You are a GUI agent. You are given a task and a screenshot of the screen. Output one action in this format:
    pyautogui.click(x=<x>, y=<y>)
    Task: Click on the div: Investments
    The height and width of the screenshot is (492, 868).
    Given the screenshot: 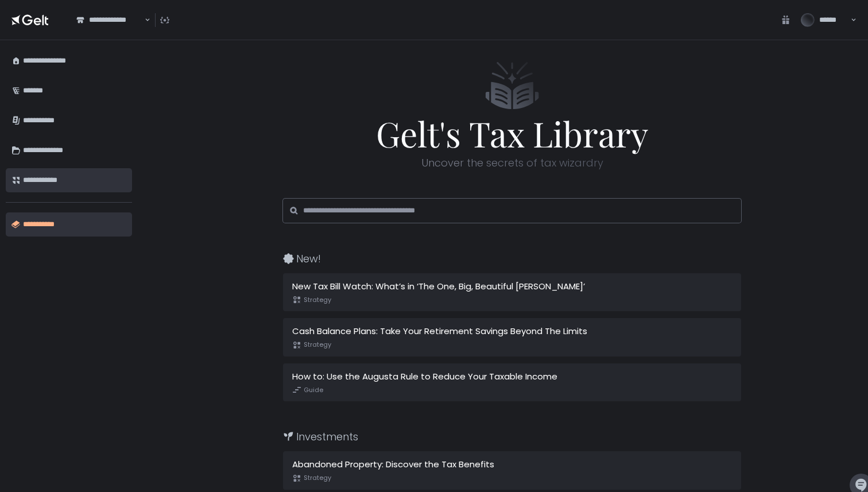 What is the action you would take?
    pyautogui.click(x=531, y=437)
    